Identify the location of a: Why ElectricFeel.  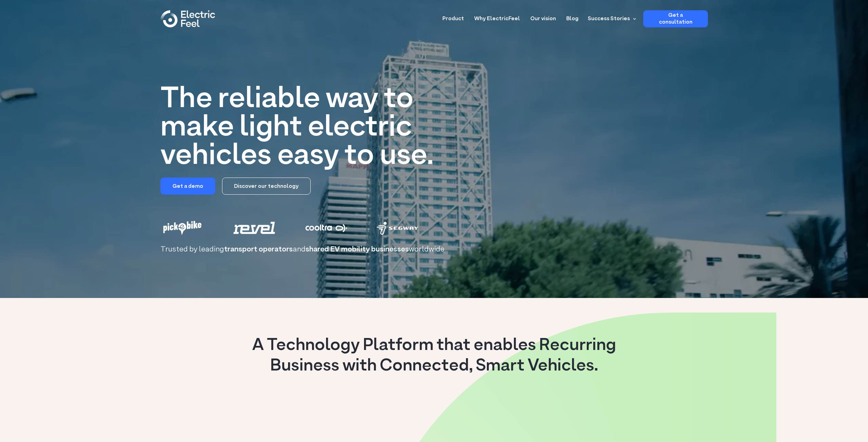
(497, 16).